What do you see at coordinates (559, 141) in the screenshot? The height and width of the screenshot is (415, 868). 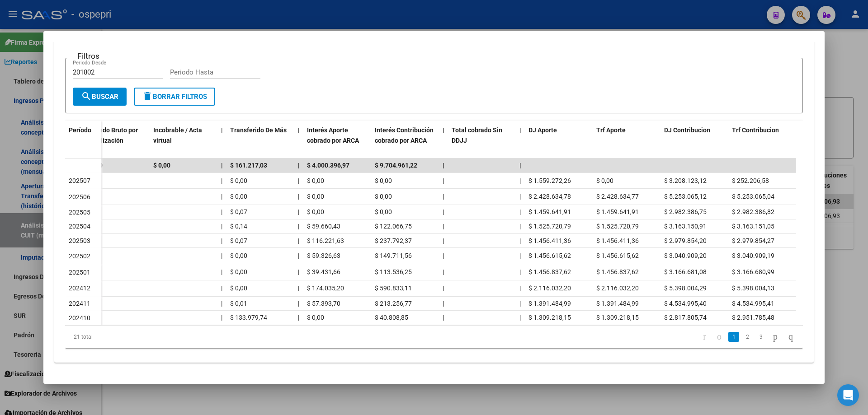 I see `datatable-header-cell: DJ Aporte` at bounding box center [559, 141].